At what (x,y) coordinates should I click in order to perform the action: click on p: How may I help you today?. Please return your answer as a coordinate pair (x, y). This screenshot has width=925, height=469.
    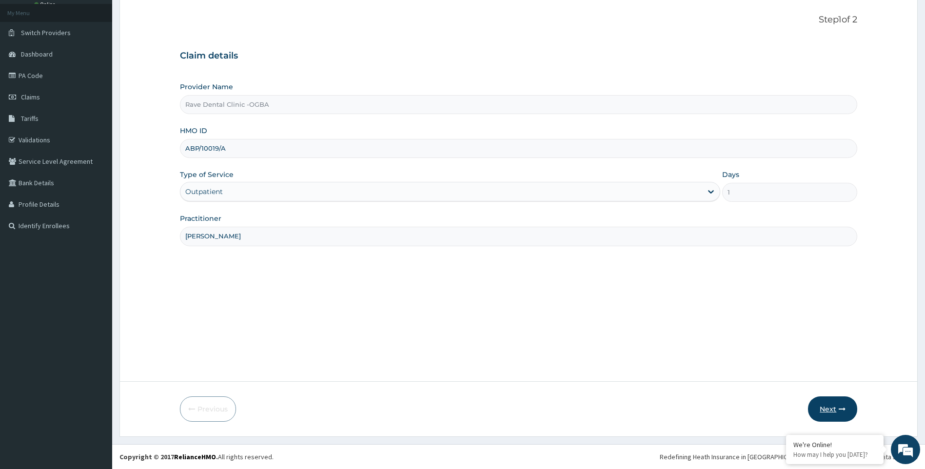
    Looking at the image, I should click on (835, 455).